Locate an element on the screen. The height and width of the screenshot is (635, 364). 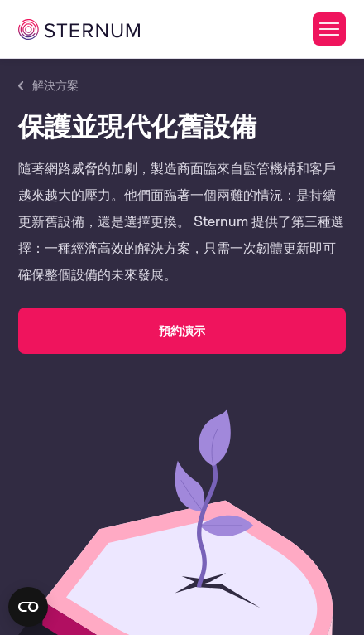
font: 保護並現代化舊設備 is located at coordinates (137, 125).